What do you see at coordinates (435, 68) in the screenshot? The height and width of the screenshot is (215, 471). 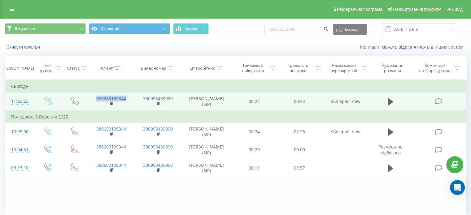 I see `div: Коментар/категорія дзвінка` at bounding box center [435, 68].